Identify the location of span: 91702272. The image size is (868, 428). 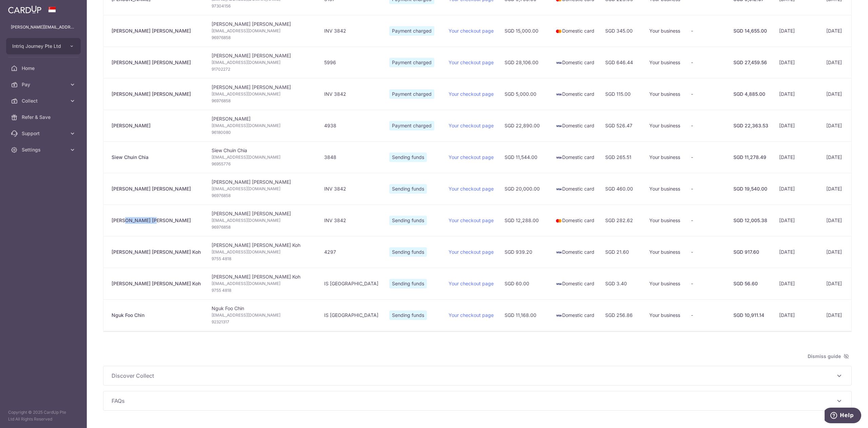
(262, 69).